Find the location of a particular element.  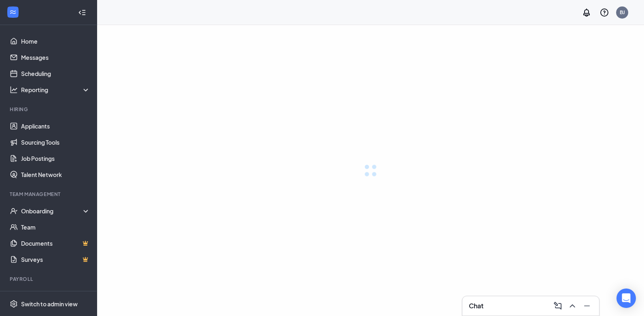

a: Sourcing Tools is located at coordinates (55, 142).